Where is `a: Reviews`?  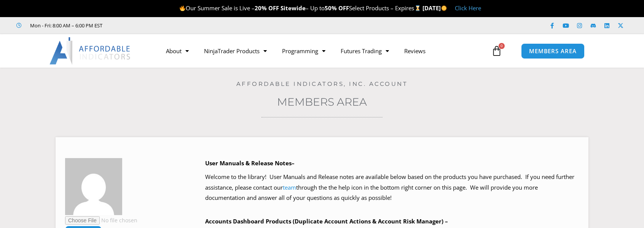
a: Reviews is located at coordinates (415, 51).